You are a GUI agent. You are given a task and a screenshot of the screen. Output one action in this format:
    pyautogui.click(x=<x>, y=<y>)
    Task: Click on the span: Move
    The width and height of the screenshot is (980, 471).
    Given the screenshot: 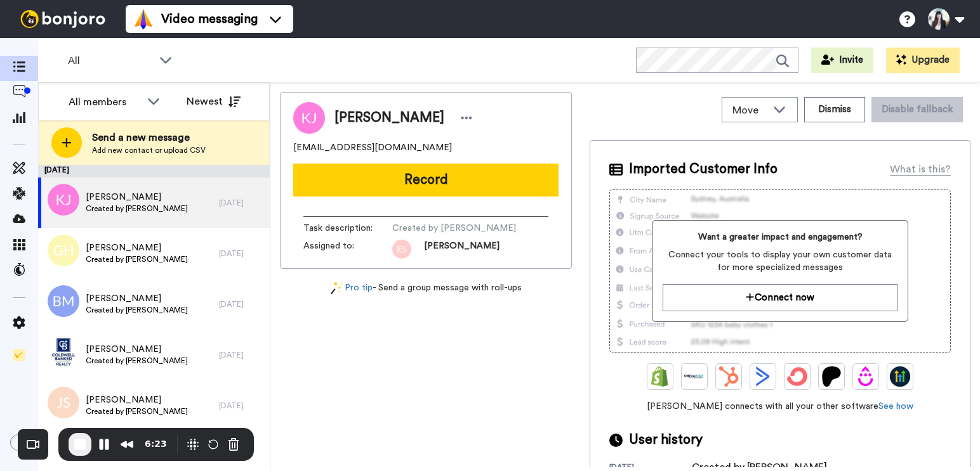 What is the action you would take?
    pyautogui.click(x=750, y=110)
    